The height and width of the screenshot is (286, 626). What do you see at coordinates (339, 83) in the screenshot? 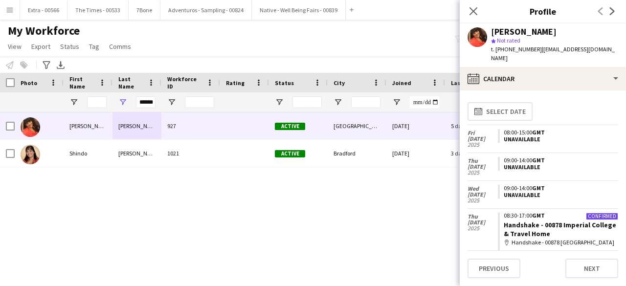
I see `span: City` at bounding box center [339, 83].